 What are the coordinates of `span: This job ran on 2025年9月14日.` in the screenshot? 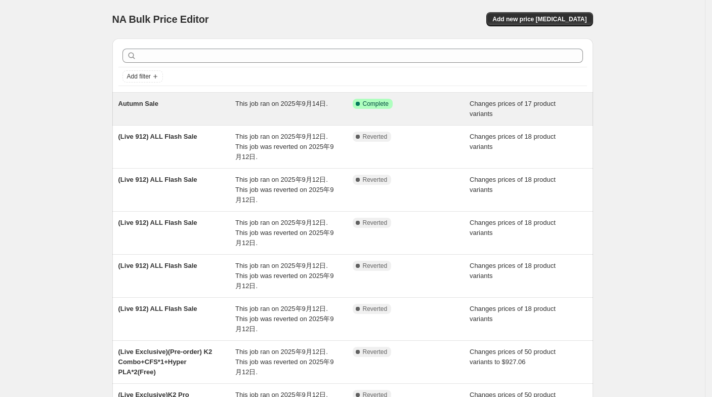 It's located at (281, 103).